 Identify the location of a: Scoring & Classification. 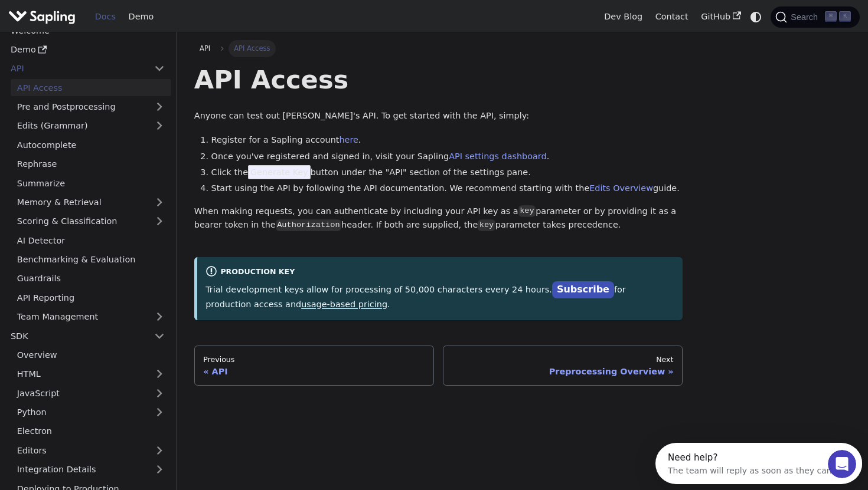
(91, 221).